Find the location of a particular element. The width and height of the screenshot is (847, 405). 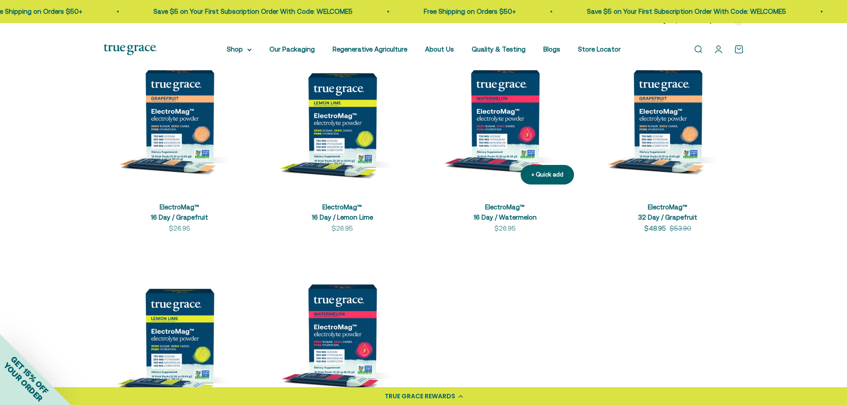

a: Quality & Testing is located at coordinates (499, 49).